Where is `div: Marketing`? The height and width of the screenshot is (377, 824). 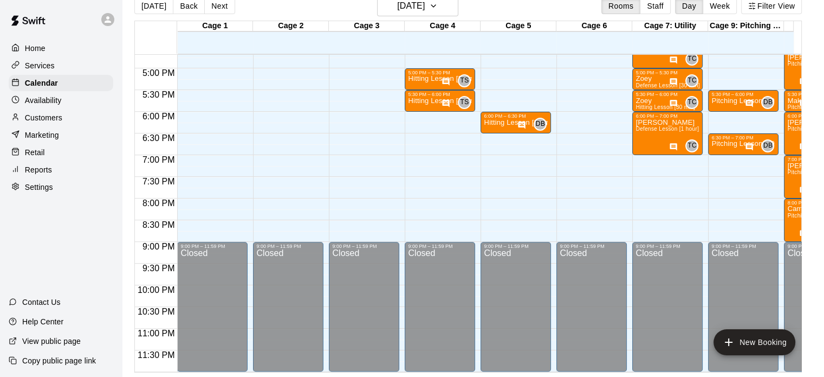 div: Marketing is located at coordinates (61, 135).